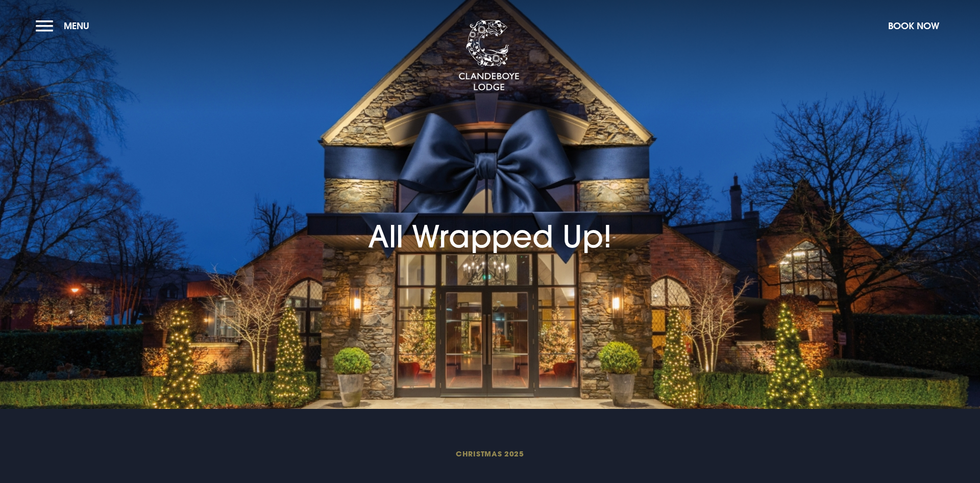 The width and height of the screenshot is (980, 483). I want to click on h1: All Wrapped Up!, so click(490, 206).